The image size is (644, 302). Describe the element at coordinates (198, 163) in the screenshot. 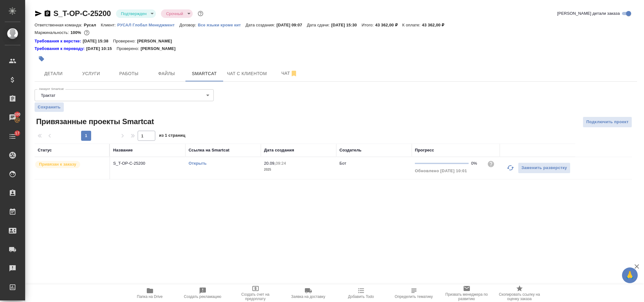

I see `a: Открыть` at that location.